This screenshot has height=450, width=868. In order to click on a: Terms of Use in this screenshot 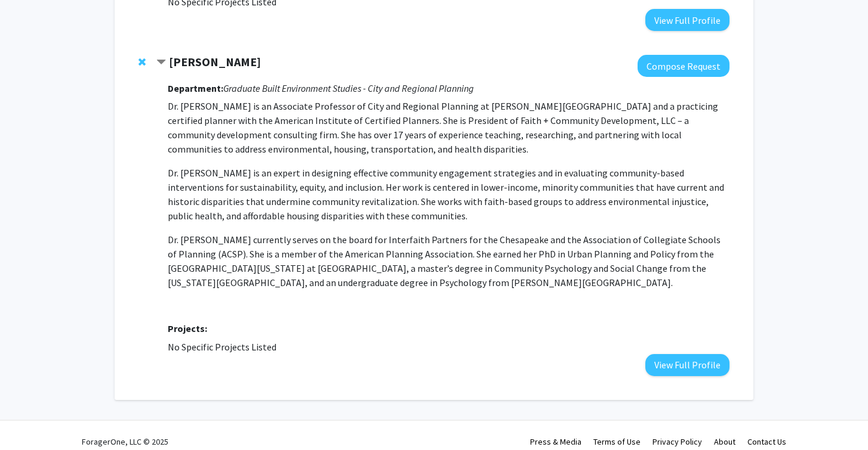, I will do `click(617, 442)`.